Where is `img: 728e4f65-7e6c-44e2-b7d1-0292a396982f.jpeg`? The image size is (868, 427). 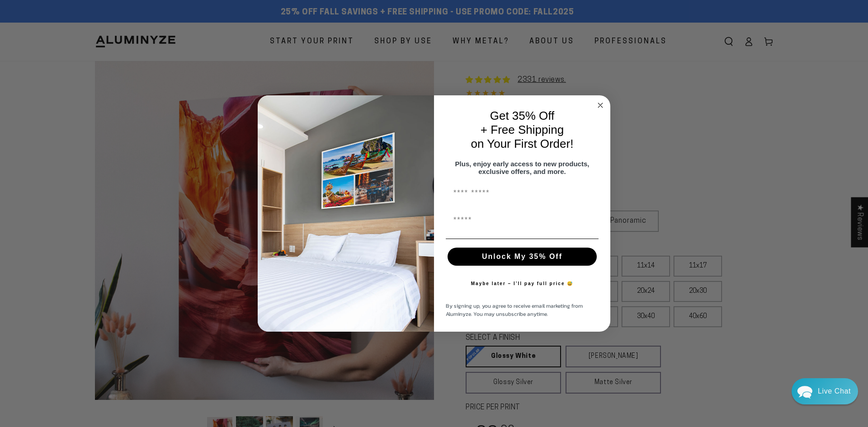 img: 728e4f65-7e6c-44e2-b7d1-0292a396982f.jpeg is located at coordinates (346, 214).